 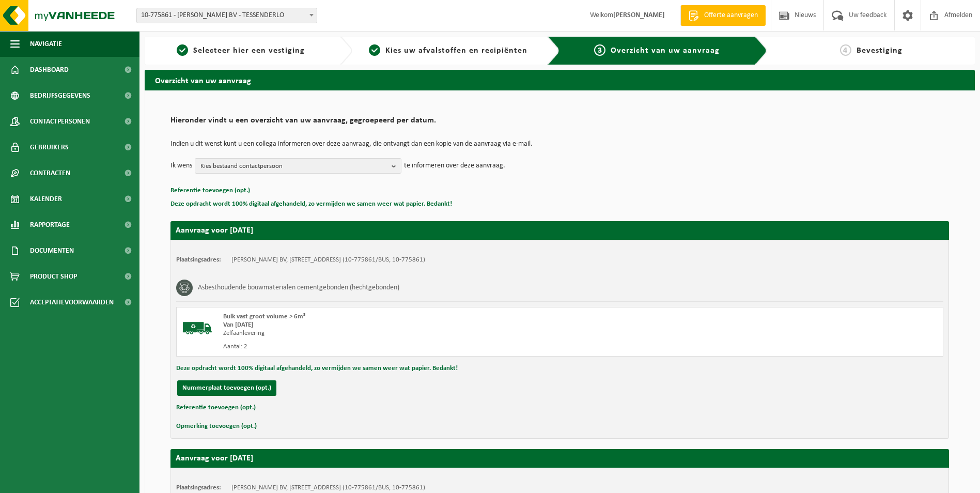 I want to click on h3: Asbesthoudende bouwmaterialen cementgebonden (hechtgebonden), so click(x=299, y=288).